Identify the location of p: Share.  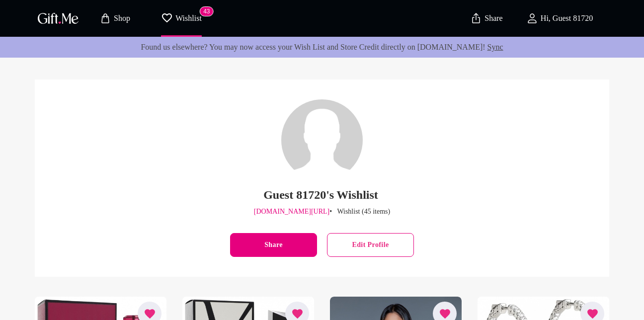
(492, 18).